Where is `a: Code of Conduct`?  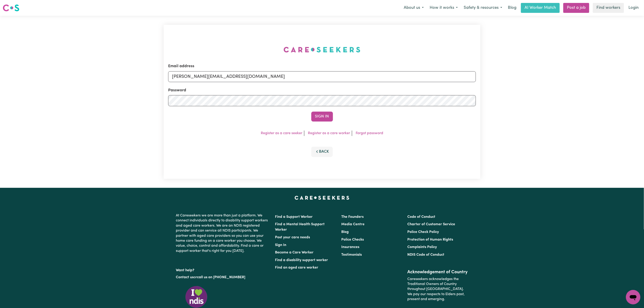
a: Code of Conduct is located at coordinates (421, 217).